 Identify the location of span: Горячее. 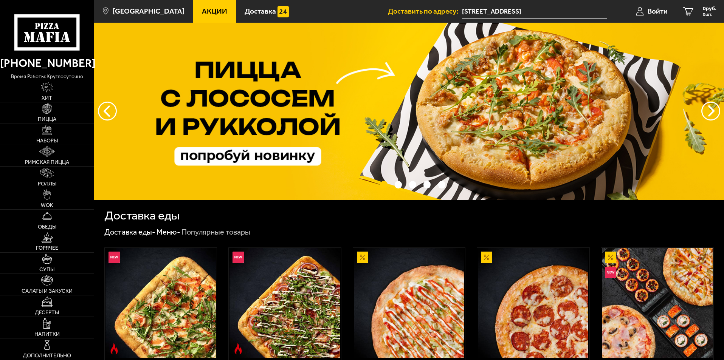
(47, 248).